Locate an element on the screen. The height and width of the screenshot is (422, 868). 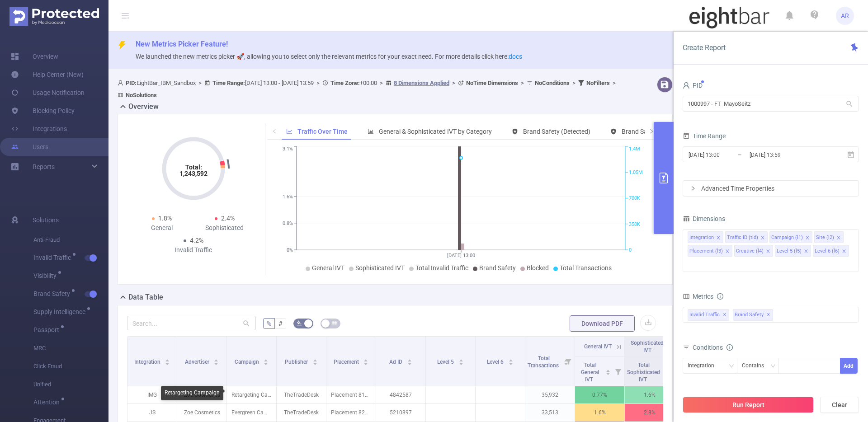
p: Placement 8141800 is located at coordinates (351, 395).